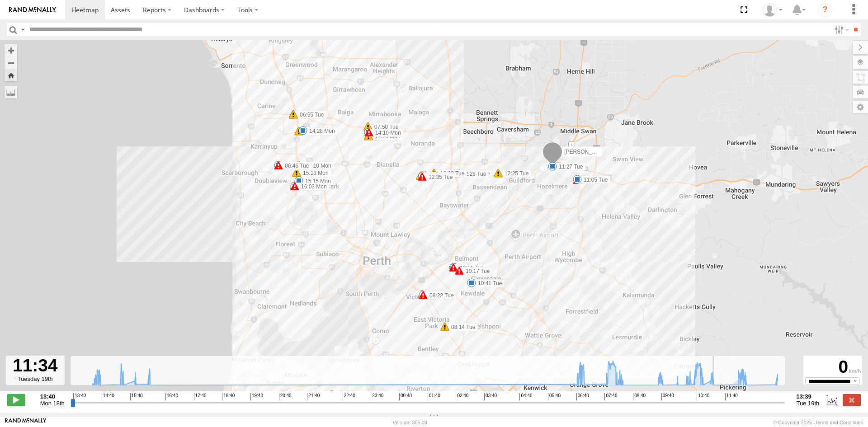 This screenshot has height=427, width=868. I want to click on strong: 13:39, so click(808, 396).